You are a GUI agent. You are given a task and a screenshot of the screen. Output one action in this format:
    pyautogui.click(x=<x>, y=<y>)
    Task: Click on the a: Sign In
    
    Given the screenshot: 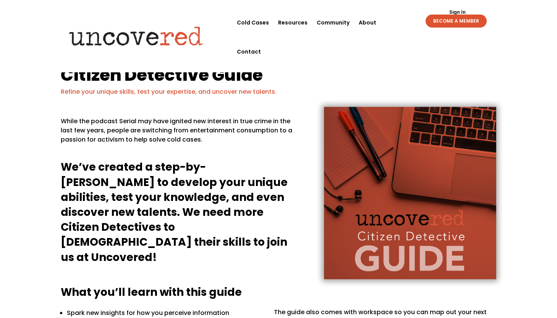 What is the action you would take?
    pyautogui.click(x=458, y=12)
    